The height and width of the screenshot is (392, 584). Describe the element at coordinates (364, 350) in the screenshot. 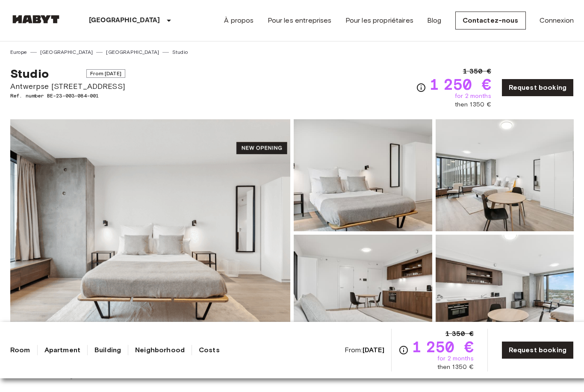

I see `span: From:` at that location.